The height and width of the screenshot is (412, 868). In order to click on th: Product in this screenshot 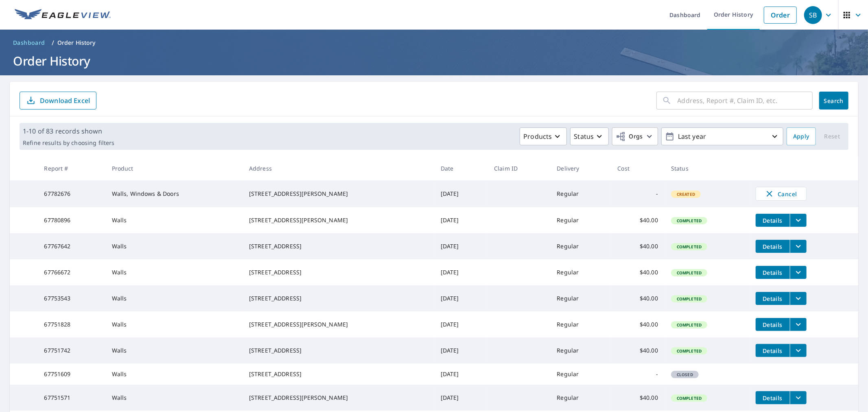, I will do `click(174, 168)`.